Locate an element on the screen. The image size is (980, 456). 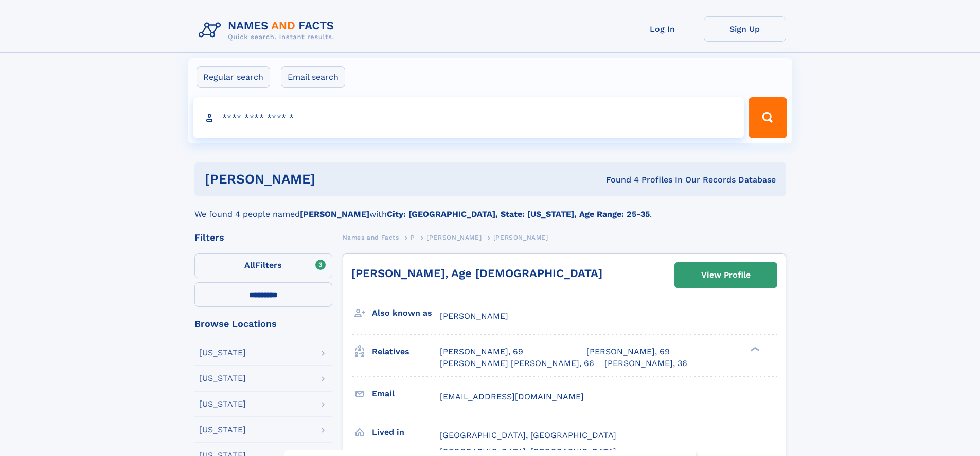
span: P is located at coordinates (412, 238).